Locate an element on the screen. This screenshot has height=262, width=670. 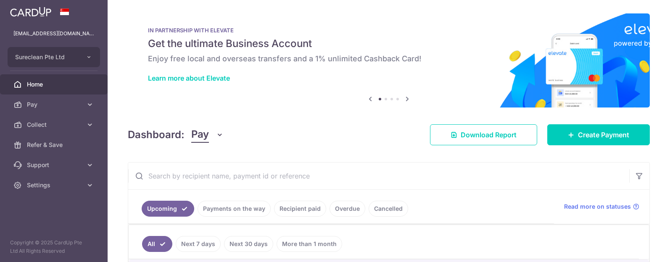
a: Overdue is located at coordinates (347, 209).